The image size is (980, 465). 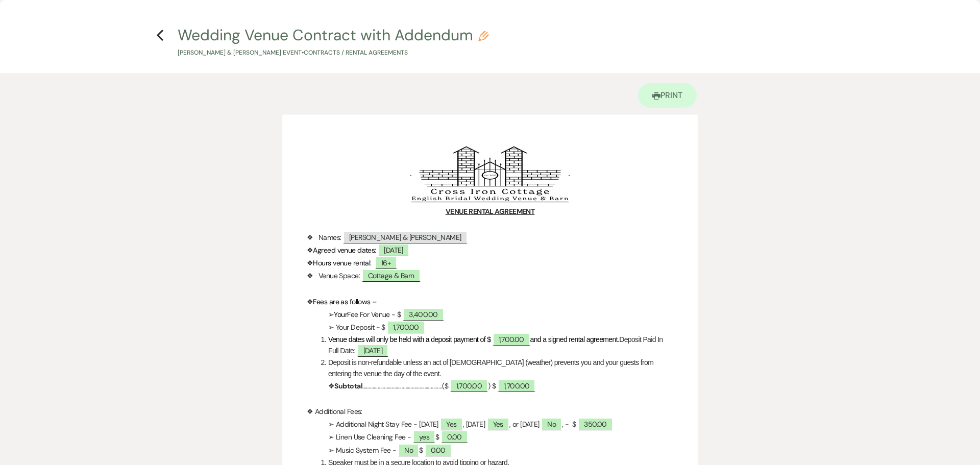 What do you see at coordinates (490, 237) in the screenshot?
I see `p: ❖ Names:` at bounding box center [490, 237].